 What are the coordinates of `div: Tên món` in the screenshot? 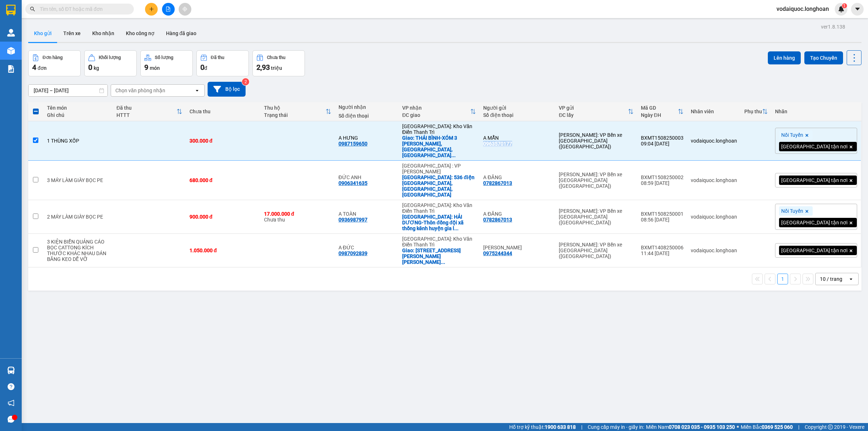 It's located at (78, 108).